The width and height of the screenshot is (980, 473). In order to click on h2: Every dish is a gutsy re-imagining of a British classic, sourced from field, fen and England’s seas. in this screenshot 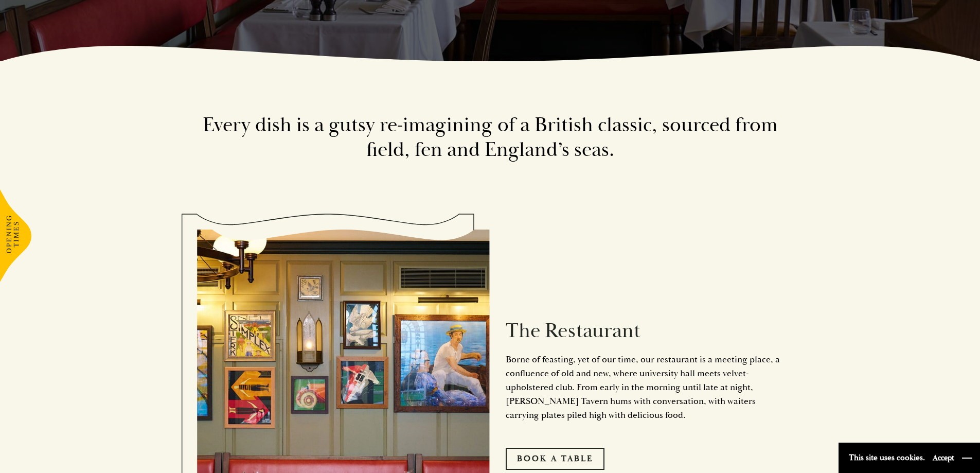, I will do `click(491, 138)`.